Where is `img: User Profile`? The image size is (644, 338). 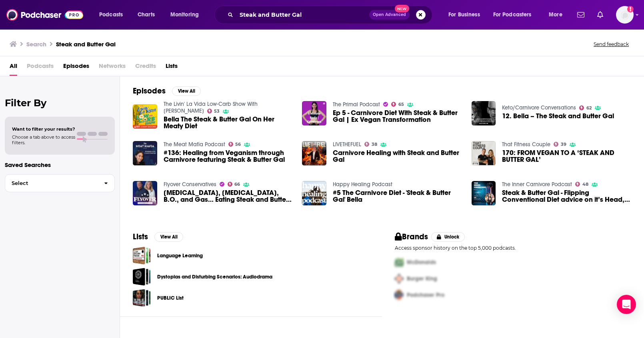 img: User Profile is located at coordinates (624, 15).